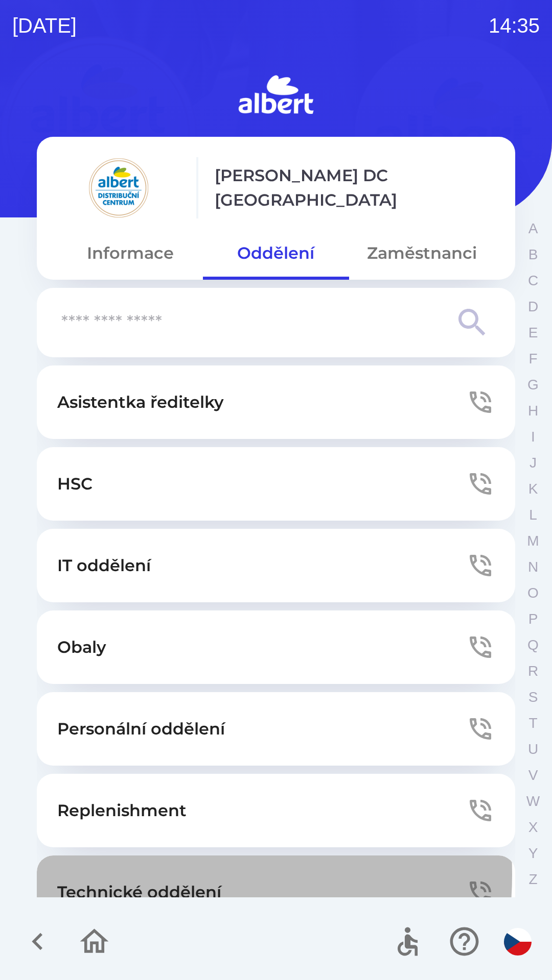 Image resolution: width=552 pixels, height=980 pixels. I want to click on p: Replenishment, so click(122, 811).